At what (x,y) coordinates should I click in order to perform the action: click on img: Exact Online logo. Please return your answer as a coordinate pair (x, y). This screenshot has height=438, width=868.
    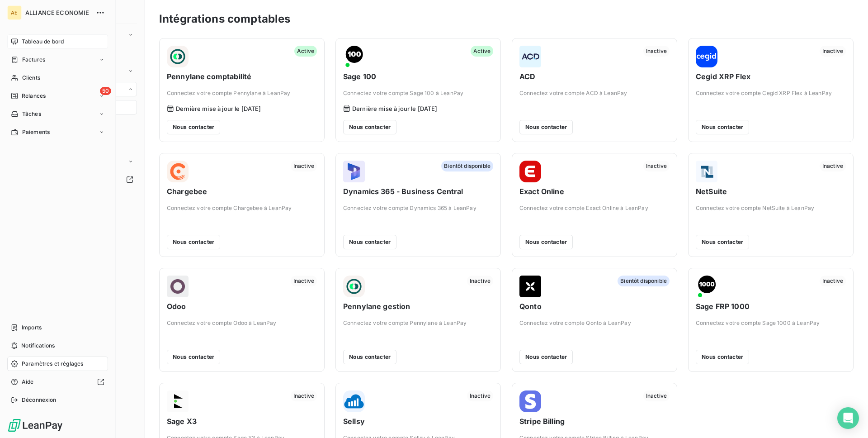
    Looking at the image, I should click on (530, 171).